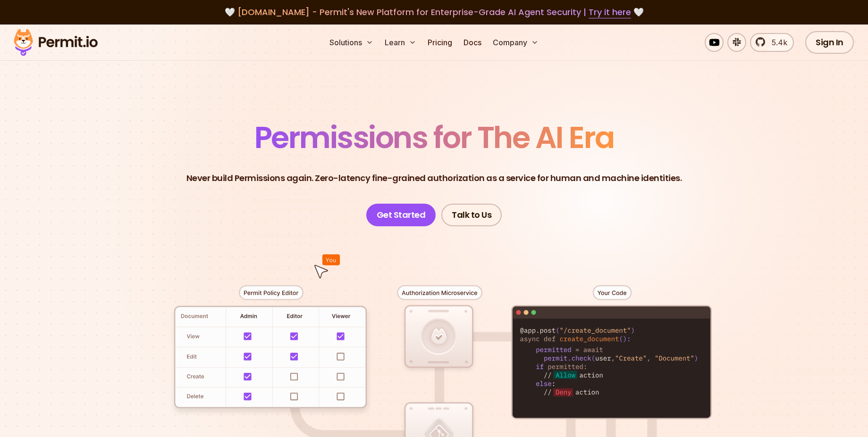 The image size is (868, 437). Describe the element at coordinates (776, 43) in the screenshot. I see `span: 5.4k` at that location.